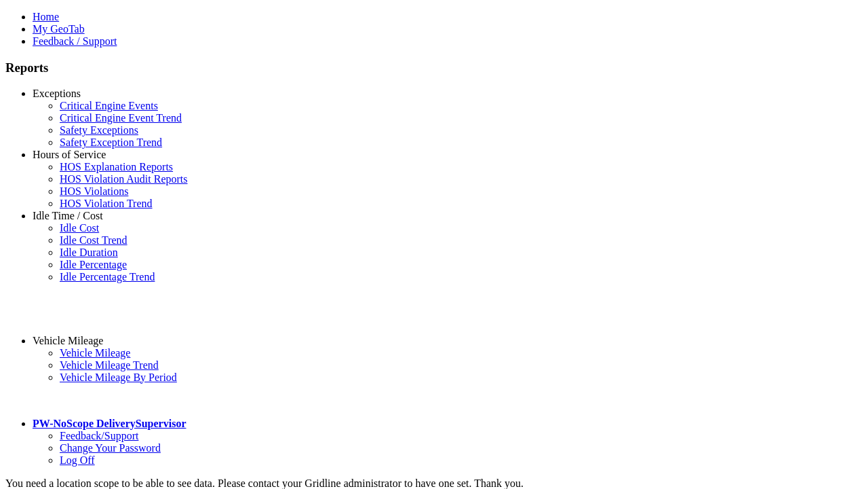  I want to click on a: HOS Violation Trend, so click(106, 203).